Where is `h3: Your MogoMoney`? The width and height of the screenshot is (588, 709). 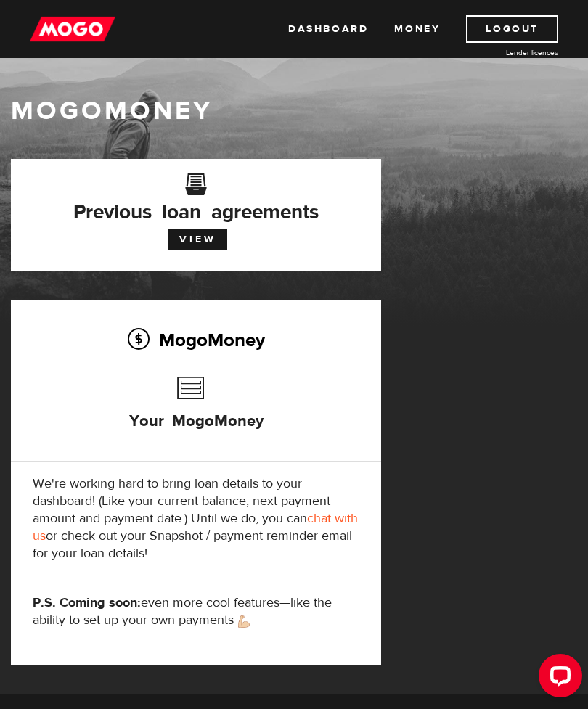
h3: Your MogoMoney is located at coordinates (196, 411).